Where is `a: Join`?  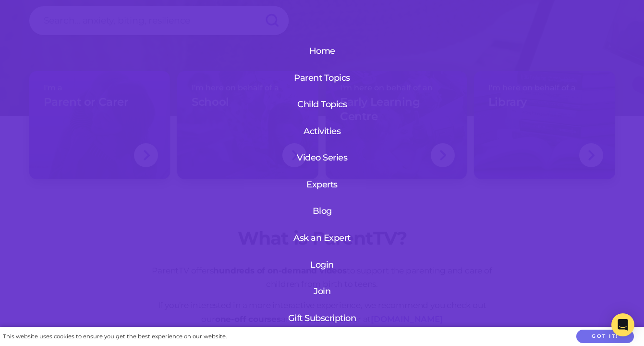
a: Join is located at coordinates (322, 291).